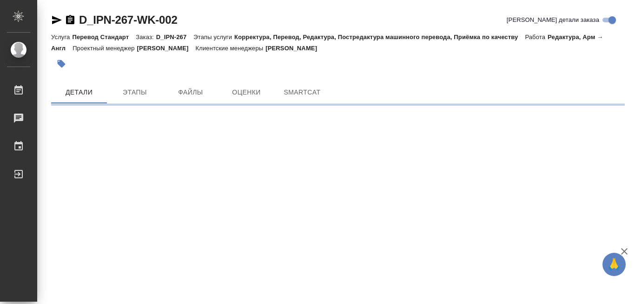  What do you see at coordinates (61, 37) in the screenshot?
I see `p: Услуга` at bounding box center [61, 37].